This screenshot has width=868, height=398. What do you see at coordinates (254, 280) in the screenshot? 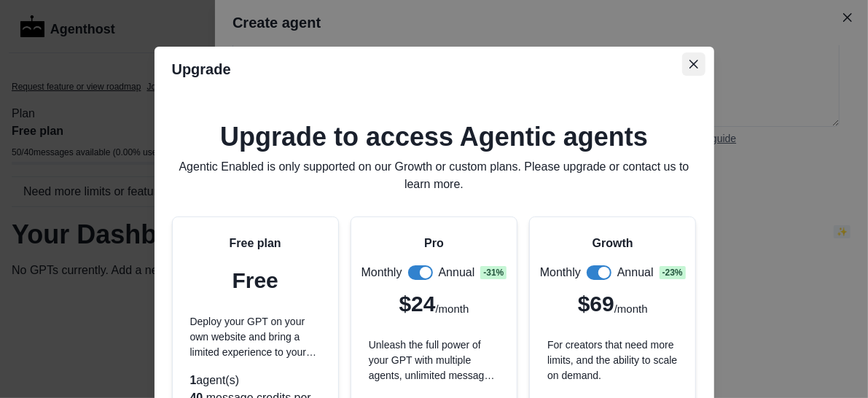
I see `p: Free` at bounding box center [254, 280].